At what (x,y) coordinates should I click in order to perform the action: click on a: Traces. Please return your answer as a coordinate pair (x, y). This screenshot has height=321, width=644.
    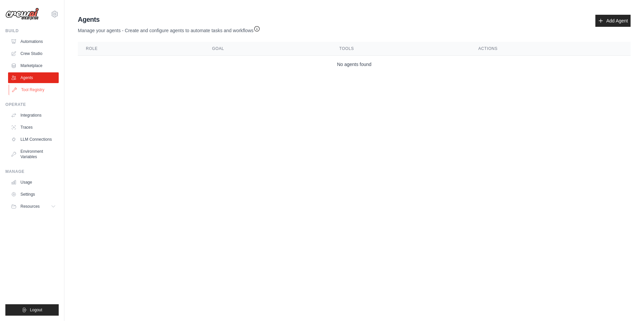
    Looking at the image, I should click on (33, 128).